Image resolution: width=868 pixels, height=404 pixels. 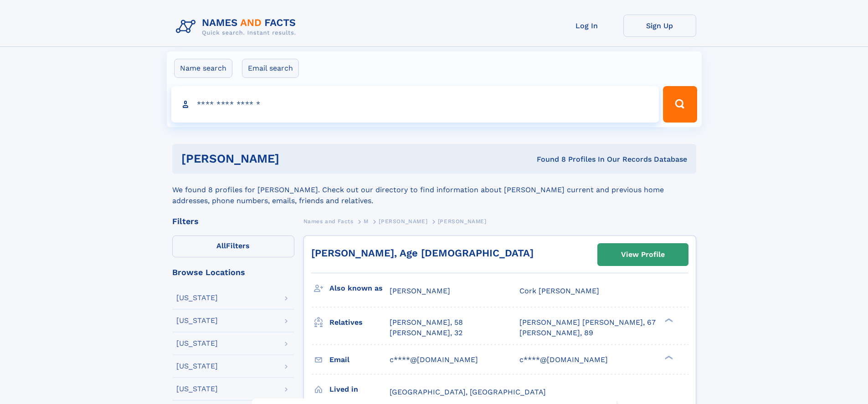 I want to click on label: Email search, so click(x=270, y=68).